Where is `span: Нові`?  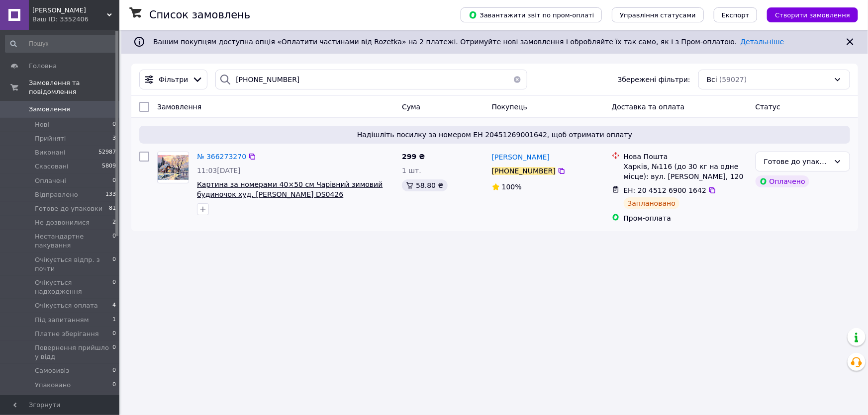
span: Нові is located at coordinates (42, 124).